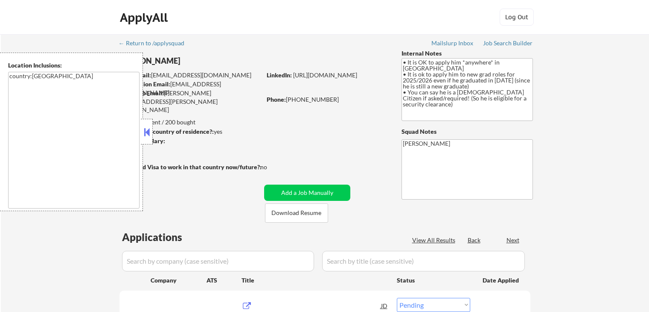  What do you see at coordinates (297, 213) in the screenshot?
I see `button: Download Resume` at bounding box center [297, 213].